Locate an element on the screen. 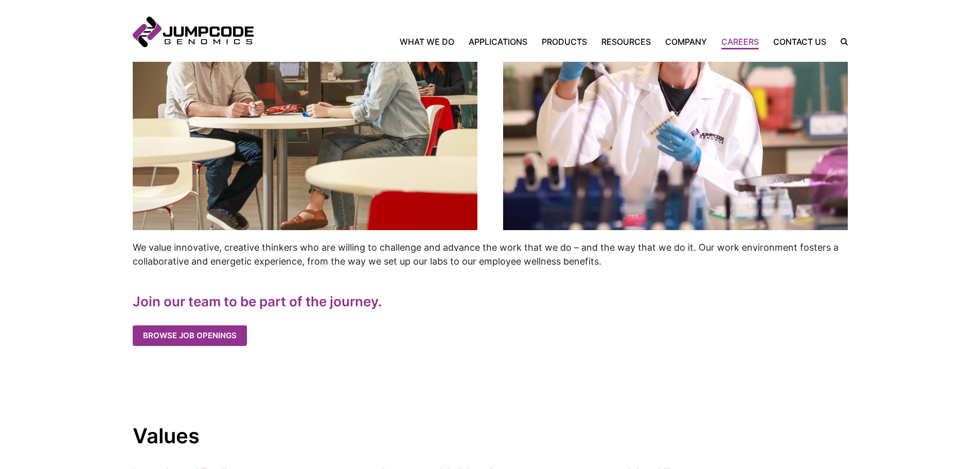  h2: Values is located at coordinates (490, 436).